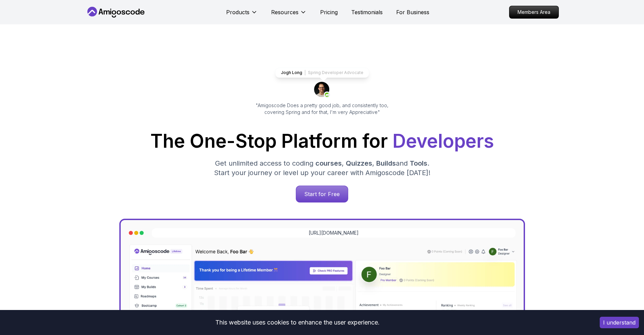 The image size is (644, 335). What do you see at coordinates (619, 322) in the screenshot?
I see `button: Accept cookies` at bounding box center [619, 322].